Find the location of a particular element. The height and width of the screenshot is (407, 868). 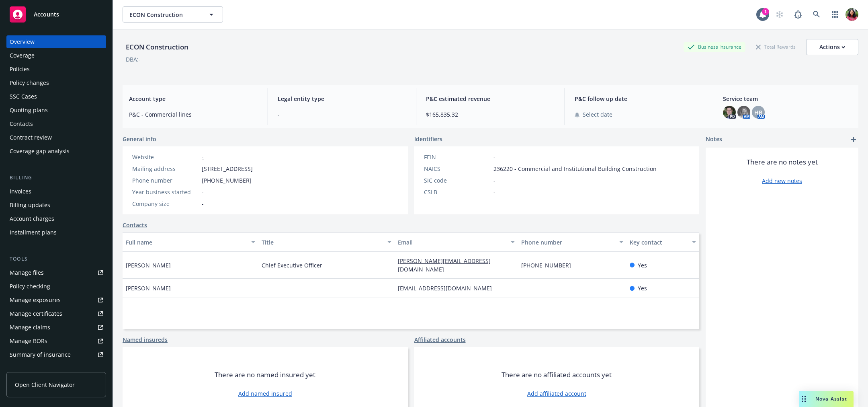

div: Summary of insurance is located at coordinates (40, 355).